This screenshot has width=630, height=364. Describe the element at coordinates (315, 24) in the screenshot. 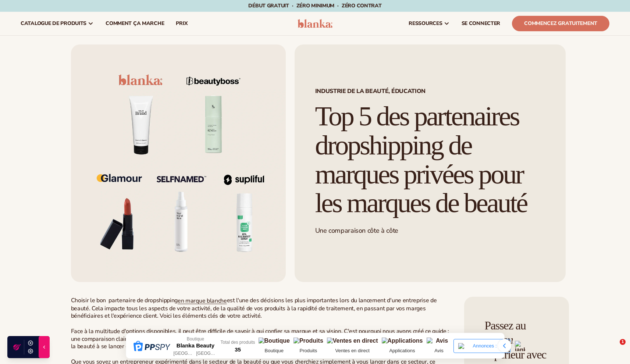

I see `img: logo` at that location.